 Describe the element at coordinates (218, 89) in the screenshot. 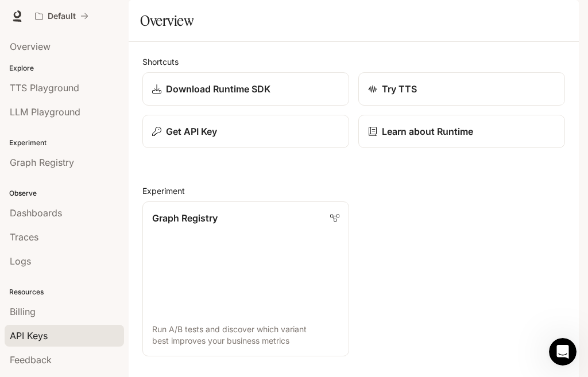

I see `p: Download Runtime SDK` at that location.